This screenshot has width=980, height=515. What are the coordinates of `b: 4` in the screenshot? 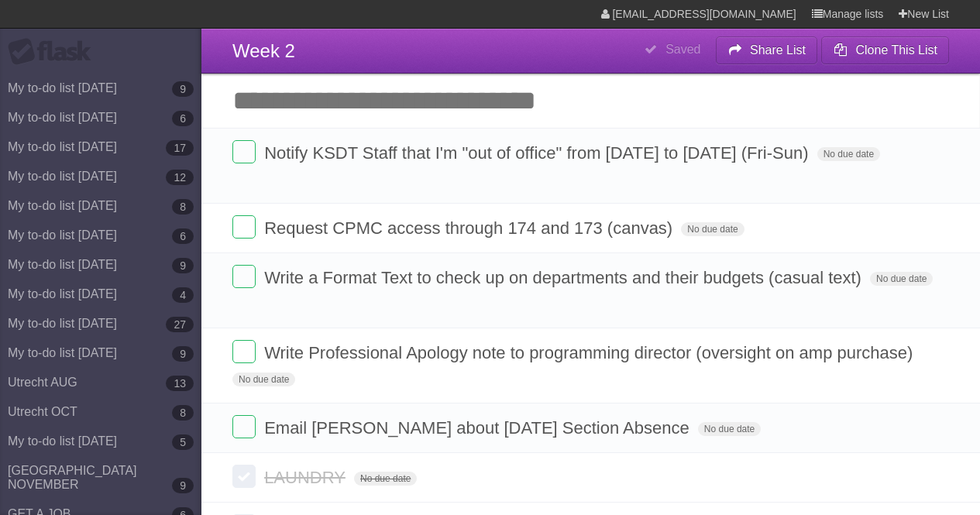 It's located at (183, 295).